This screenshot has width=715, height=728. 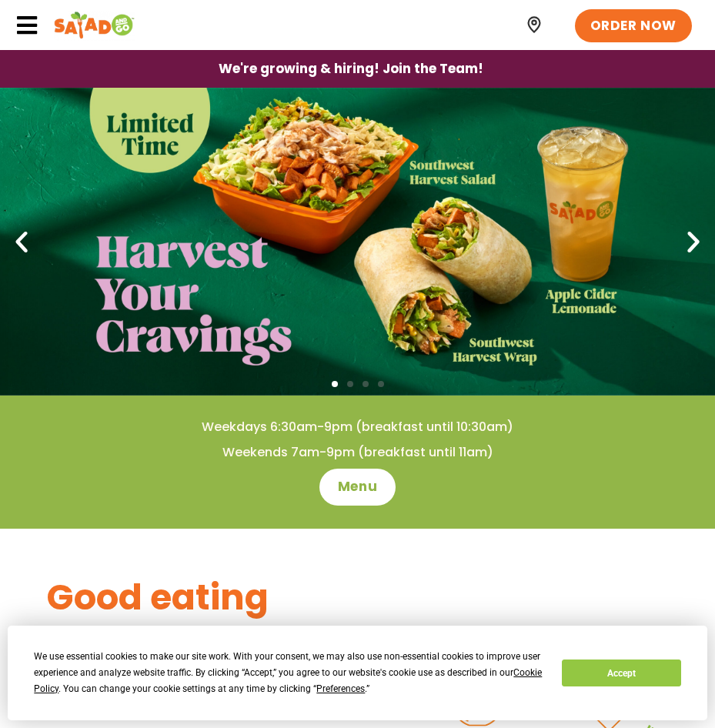 What do you see at coordinates (350, 68) in the screenshot?
I see `a: We're growing & hiring! Join the Team!` at bounding box center [350, 68].